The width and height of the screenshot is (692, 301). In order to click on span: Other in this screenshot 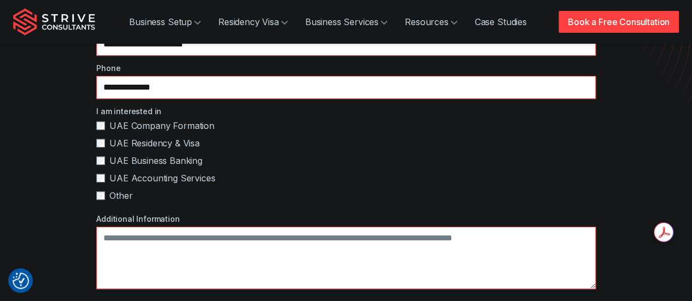, I will do `click(121, 196)`.